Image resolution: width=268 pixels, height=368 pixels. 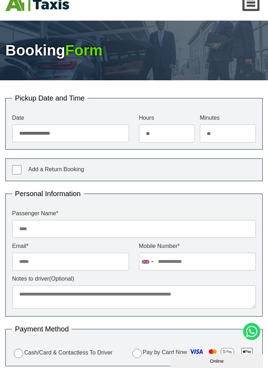 What do you see at coordinates (17, 170) in the screenshot?
I see `input: Add a Return Booking` at bounding box center [17, 170].